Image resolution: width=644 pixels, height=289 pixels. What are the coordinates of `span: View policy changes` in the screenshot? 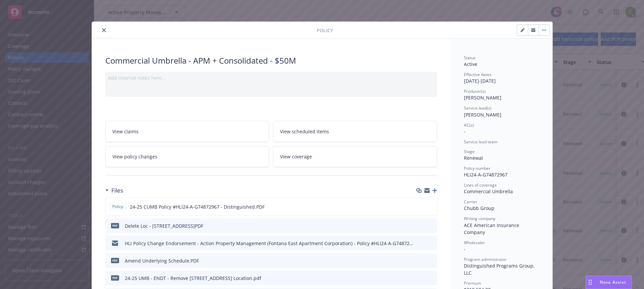 It's located at (135, 157).